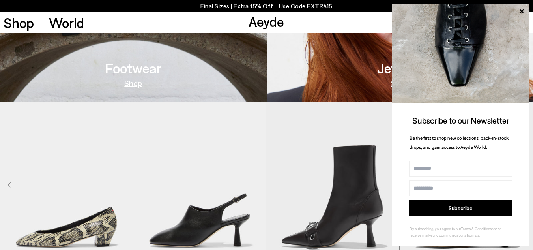 The width and height of the screenshot is (533, 250). What do you see at coordinates (266, 21) in the screenshot?
I see `a: Aeyde` at bounding box center [266, 21].